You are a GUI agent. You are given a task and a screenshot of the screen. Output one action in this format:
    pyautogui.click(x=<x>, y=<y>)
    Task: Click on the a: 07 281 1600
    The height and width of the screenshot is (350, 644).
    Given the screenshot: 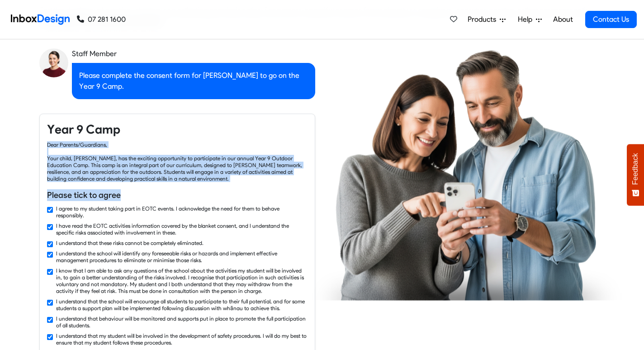 What is the action you would take?
    pyautogui.click(x=101, y=19)
    